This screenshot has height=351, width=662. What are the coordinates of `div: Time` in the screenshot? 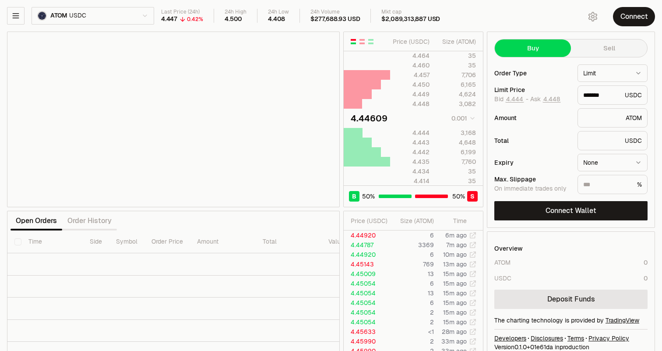 It's located at (454, 221).